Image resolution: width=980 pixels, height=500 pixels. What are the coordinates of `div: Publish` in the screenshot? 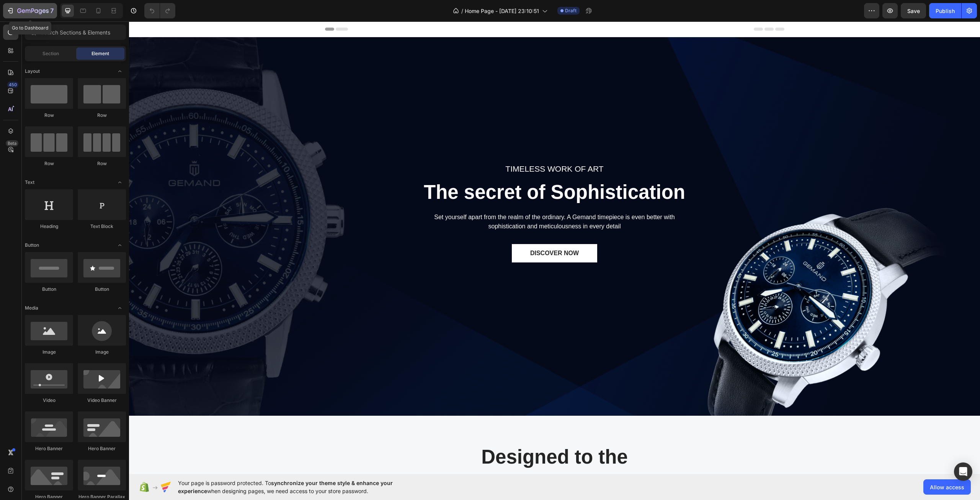 It's located at (946, 11).